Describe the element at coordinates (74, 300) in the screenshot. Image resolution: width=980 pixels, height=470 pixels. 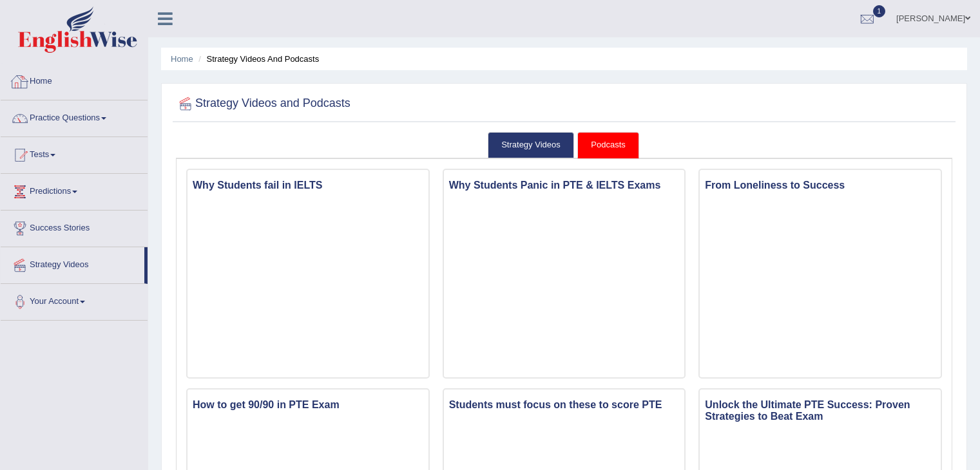
I see `a: Your Account` at that location.